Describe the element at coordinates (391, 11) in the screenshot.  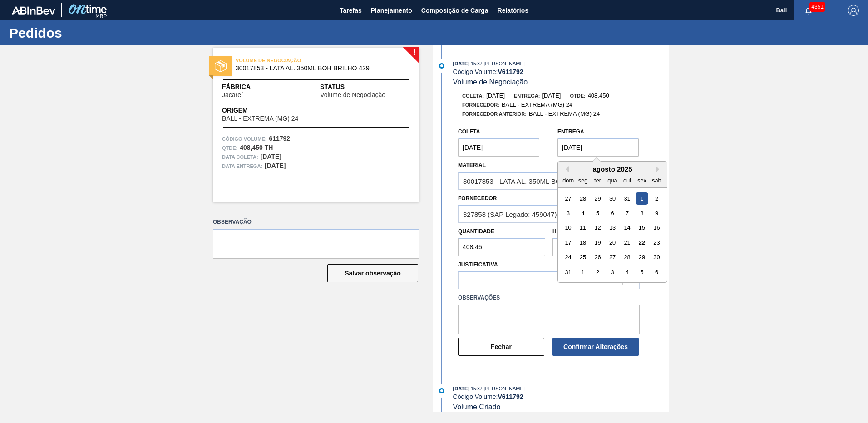
I see `span: Planejamento` at that location.